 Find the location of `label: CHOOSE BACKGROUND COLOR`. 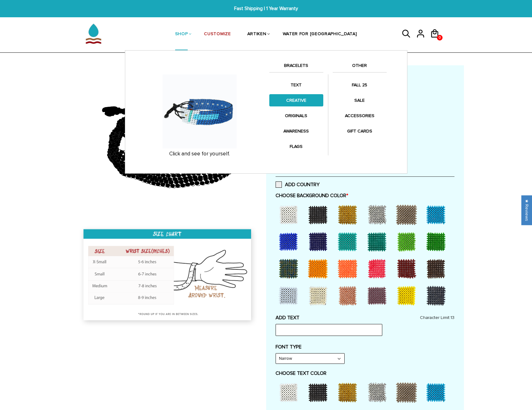

label: CHOOSE BACKGROUND COLOR is located at coordinates (365, 196).